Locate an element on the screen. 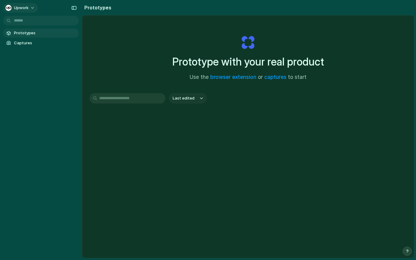 The width and height of the screenshot is (416, 260). span: Prototypes is located at coordinates (45, 33).